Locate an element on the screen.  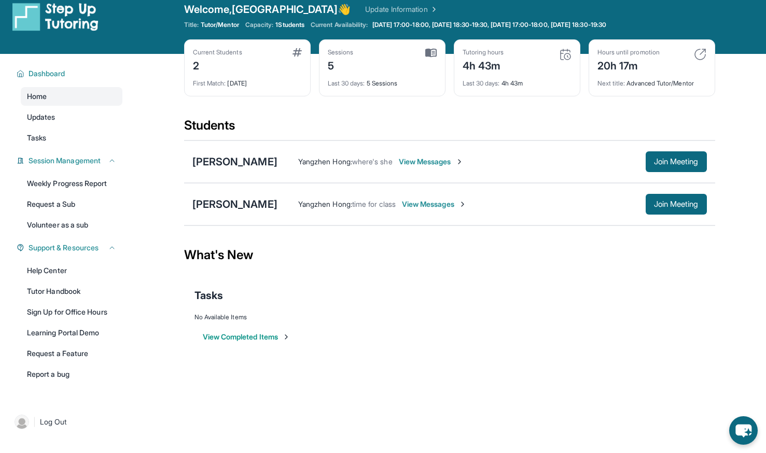
span: 1 Students is located at coordinates (290, 25).